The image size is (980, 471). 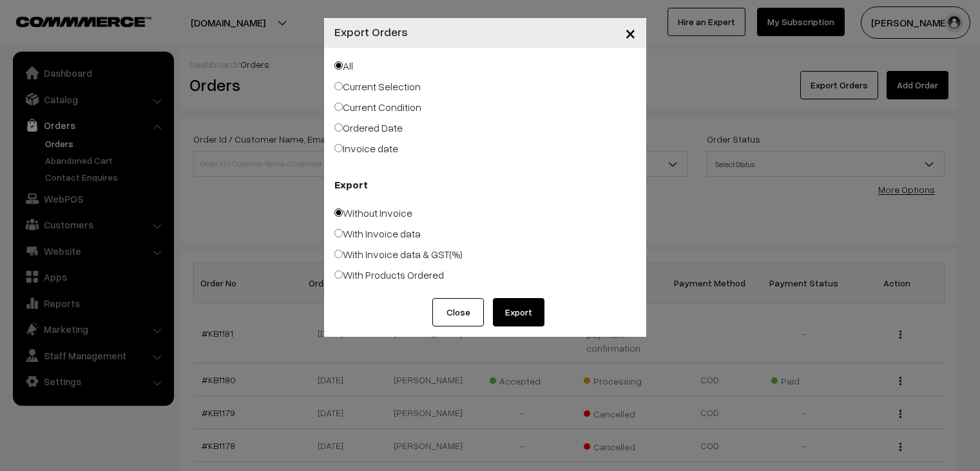 What do you see at coordinates (338, 233) in the screenshot?
I see `input: With Invoice data` at bounding box center [338, 233].